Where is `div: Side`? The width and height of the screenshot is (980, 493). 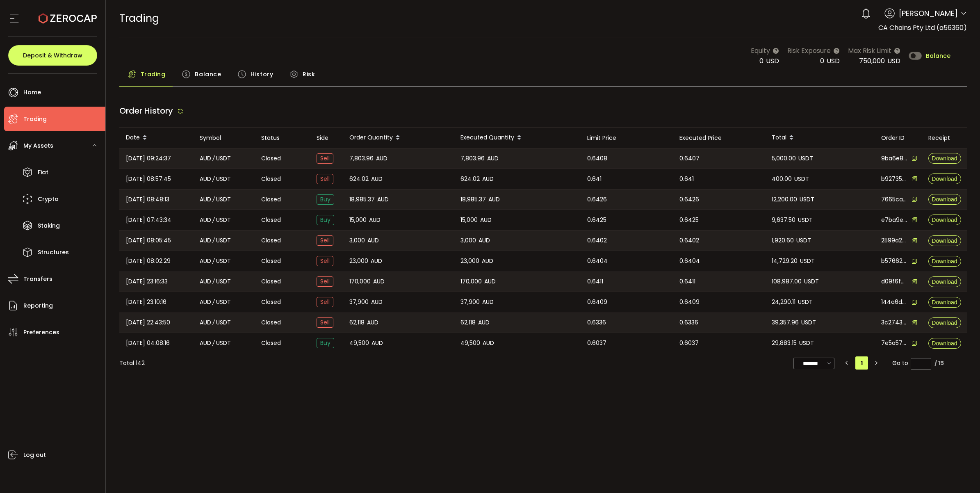
div: Side is located at coordinates (326, 138).